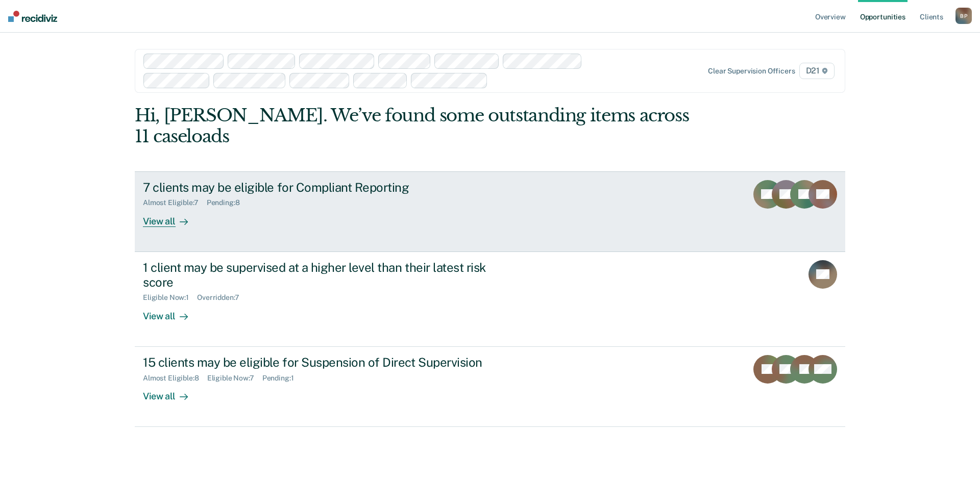  Describe the element at coordinates (235, 378) in the screenshot. I see `div: Eligible Now : 7` at that location.